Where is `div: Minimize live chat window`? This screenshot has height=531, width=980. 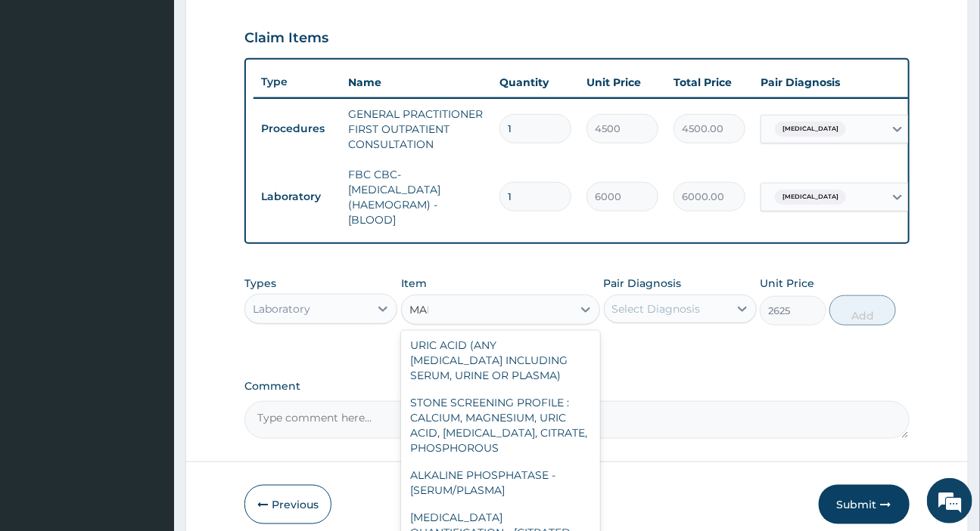 div: Minimize live chat window is located at coordinates (267, 25).